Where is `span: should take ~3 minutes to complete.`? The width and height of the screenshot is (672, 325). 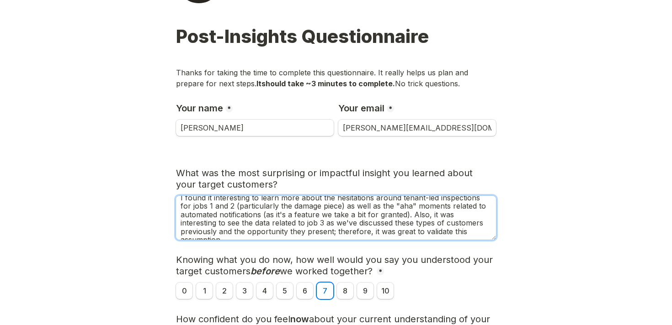
span: should take ~3 minutes to complete. is located at coordinates (328, 84).